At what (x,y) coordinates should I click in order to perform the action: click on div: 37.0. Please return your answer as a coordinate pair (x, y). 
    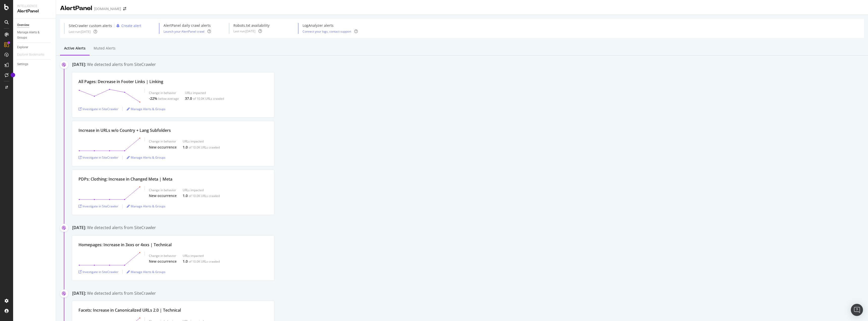
    Looking at the image, I should click on (188, 99).